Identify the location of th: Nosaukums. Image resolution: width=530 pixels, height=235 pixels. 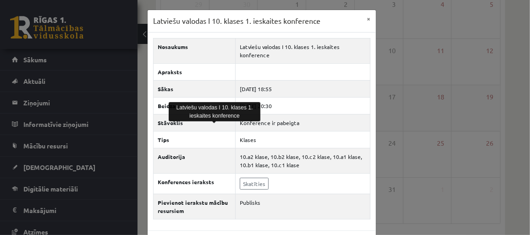
(194, 50).